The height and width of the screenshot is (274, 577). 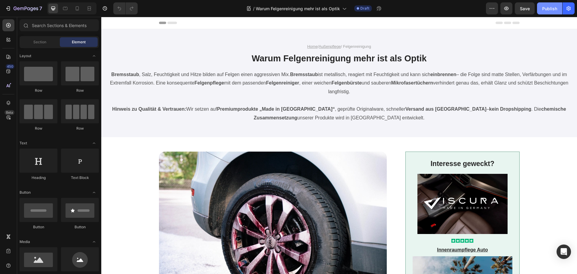 What do you see at coordinates (238, 66) in the screenshot?
I see `p: , Salz, Feuchtigkeit und Hitze bilden auf Felgen einen aggressiven Mix. ist metallisch, reagiert ...` at bounding box center [238, 66].